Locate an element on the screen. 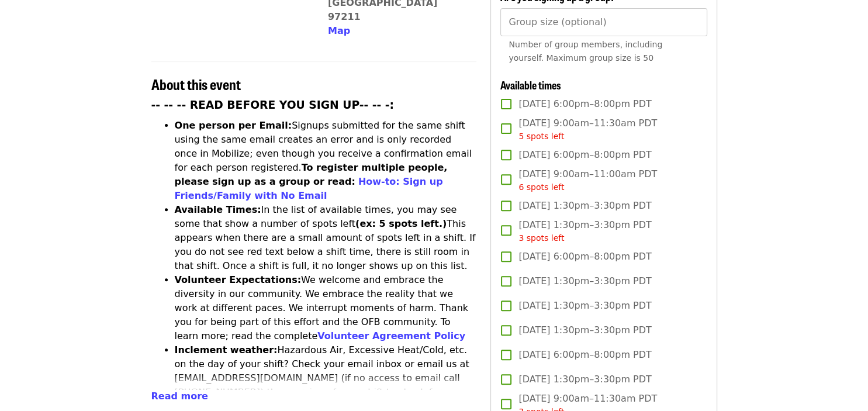 The width and height of the screenshot is (868, 411). strong: Available Times: is located at coordinates (218, 209).